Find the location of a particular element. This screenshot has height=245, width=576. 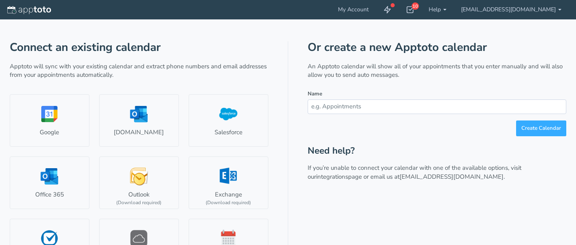

button: Create Calendar is located at coordinates (541, 128).